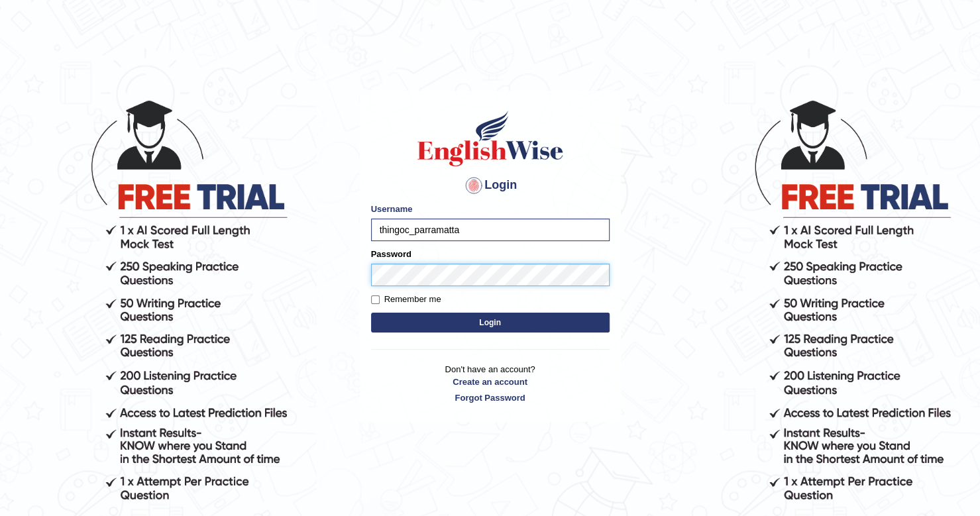 Image resolution: width=980 pixels, height=516 pixels. I want to click on label: Password, so click(391, 254).